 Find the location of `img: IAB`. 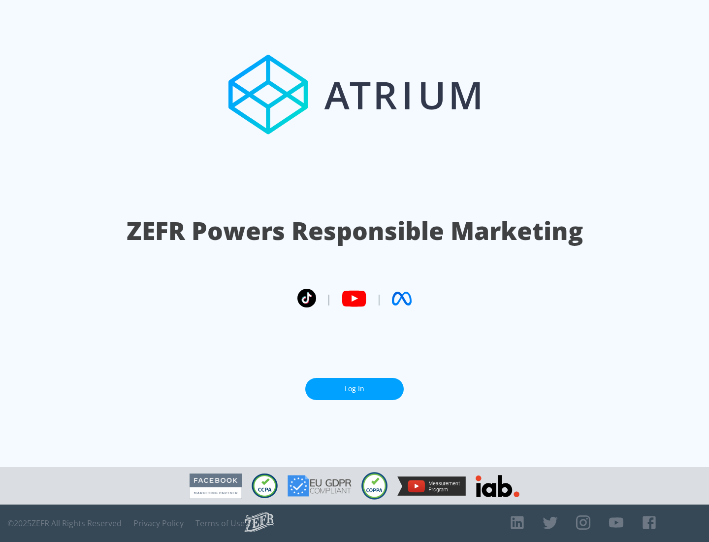

img: IAB is located at coordinates (498, 486).